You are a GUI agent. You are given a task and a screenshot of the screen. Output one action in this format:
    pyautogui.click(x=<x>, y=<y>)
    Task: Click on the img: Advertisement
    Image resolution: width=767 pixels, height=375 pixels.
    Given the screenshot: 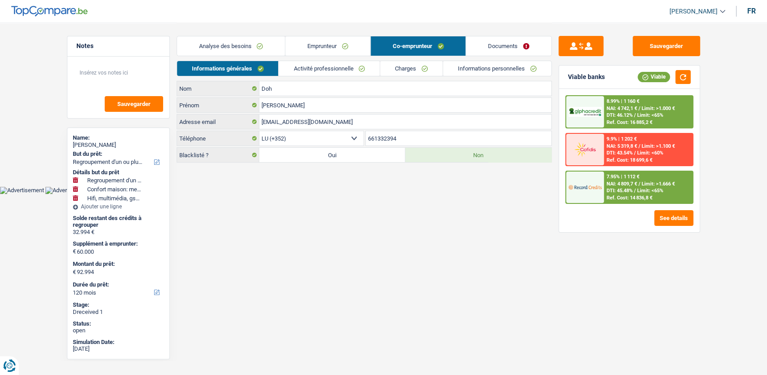 What is the action you would take?
    pyautogui.click(x=67, y=191)
    